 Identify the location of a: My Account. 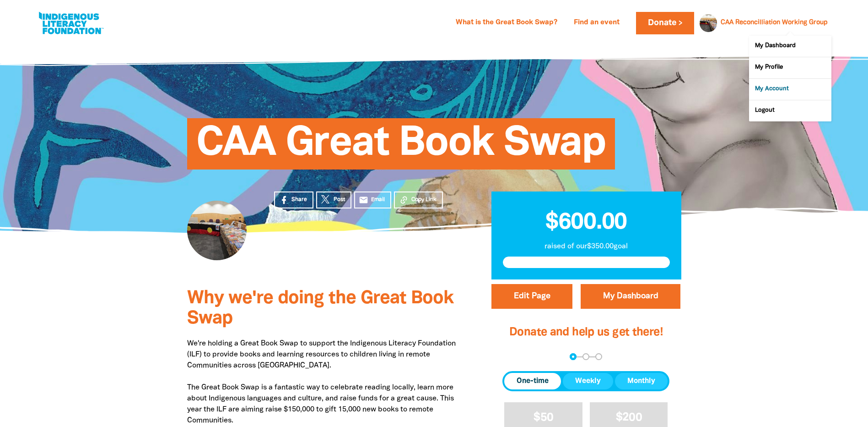
(791, 90).